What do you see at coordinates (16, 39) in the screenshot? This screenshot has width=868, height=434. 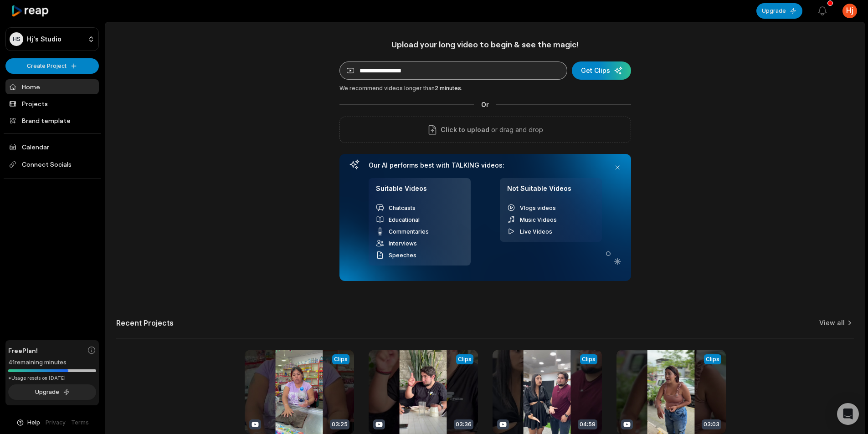 I see `div: HS` at bounding box center [16, 39].